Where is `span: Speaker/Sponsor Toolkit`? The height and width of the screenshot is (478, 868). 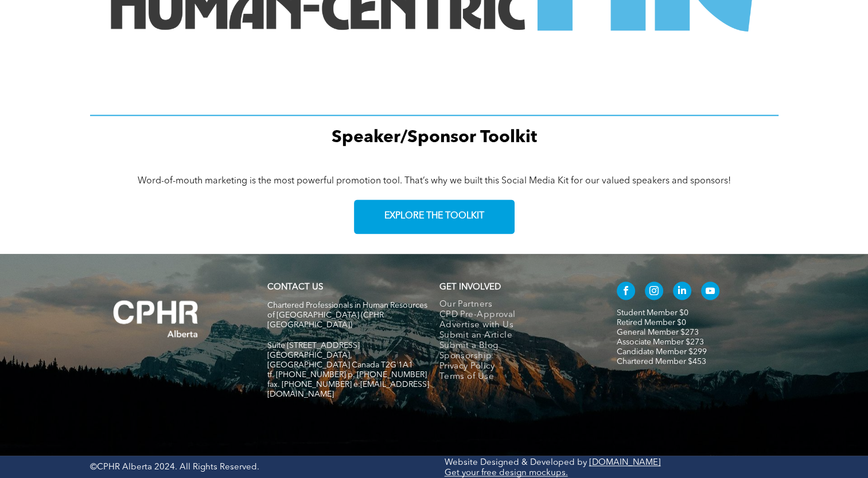 span: Speaker/Sponsor Toolkit is located at coordinates (434, 138).